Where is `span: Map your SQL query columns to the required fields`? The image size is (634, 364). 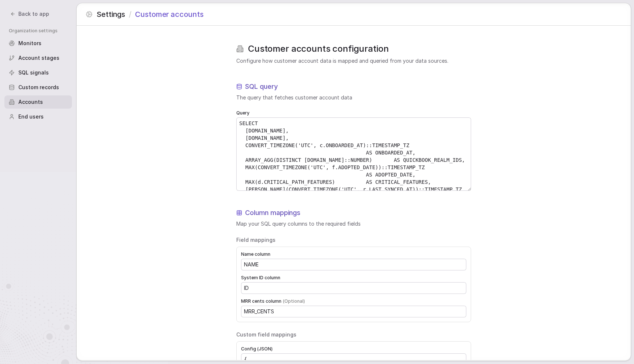
span: Map your SQL query columns to the required fields is located at coordinates (354, 224).